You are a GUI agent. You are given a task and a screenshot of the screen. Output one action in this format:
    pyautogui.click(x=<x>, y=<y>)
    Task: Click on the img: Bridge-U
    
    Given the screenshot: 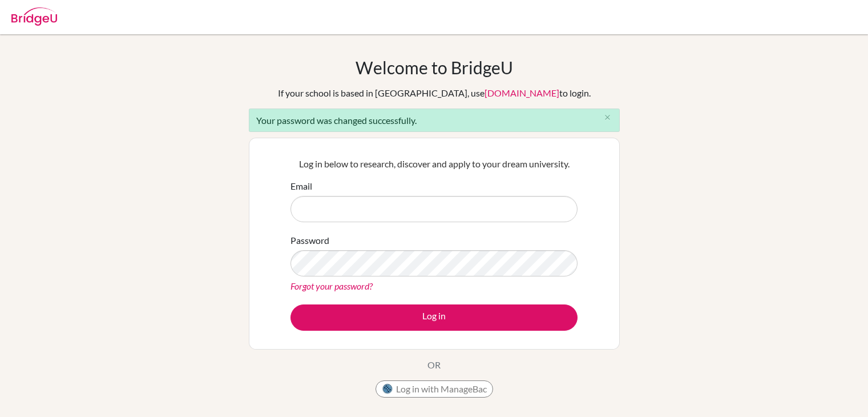 What is the action you would take?
    pyautogui.click(x=34, y=16)
    